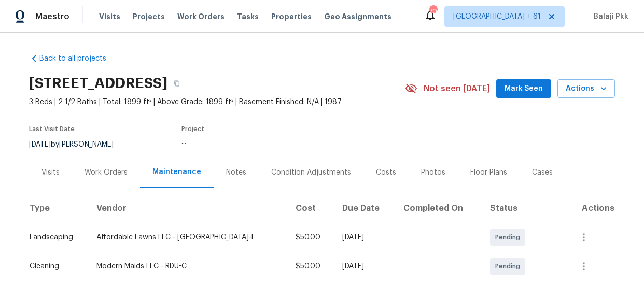 The width and height of the screenshot is (644, 286). I want to click on th: Completed On, so click(439, 208).